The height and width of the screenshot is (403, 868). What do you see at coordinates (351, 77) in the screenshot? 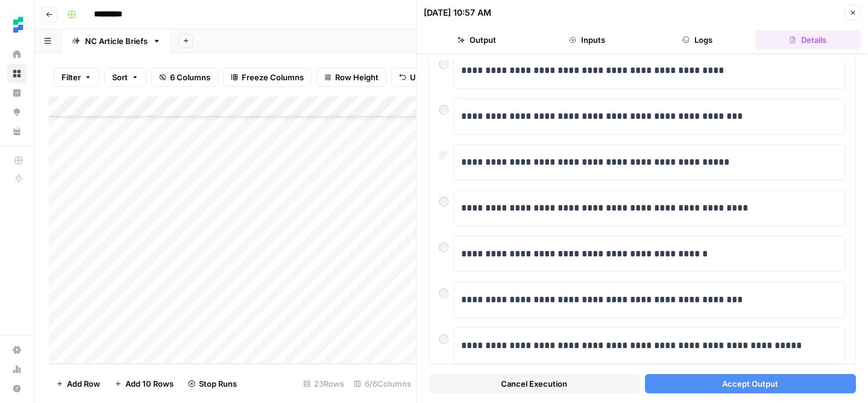
I see `button: Row Height` at bounding box center [351, 77].